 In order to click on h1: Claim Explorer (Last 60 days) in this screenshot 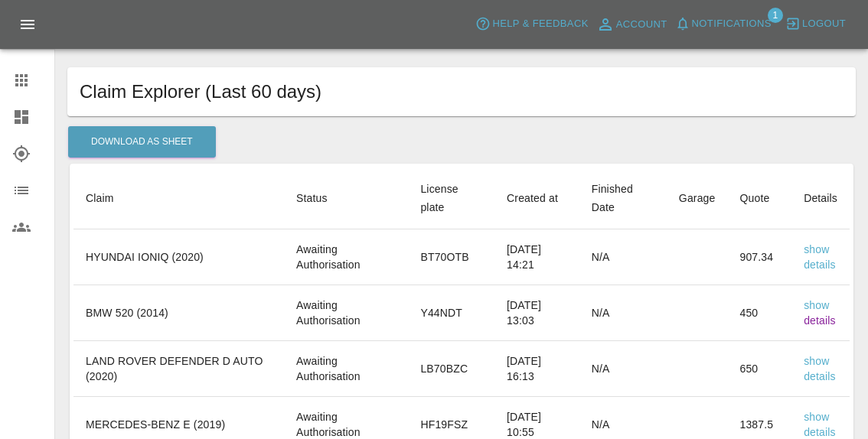, I will do `click(461, 92)`.